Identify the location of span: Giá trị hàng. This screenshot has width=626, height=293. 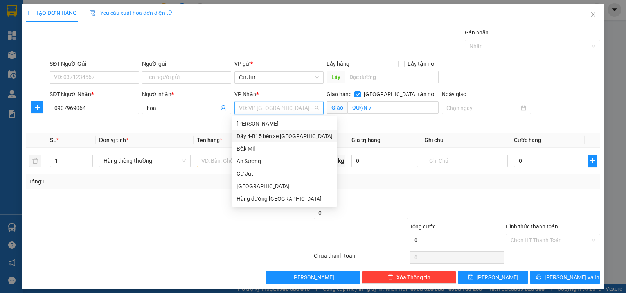
(366, 140).